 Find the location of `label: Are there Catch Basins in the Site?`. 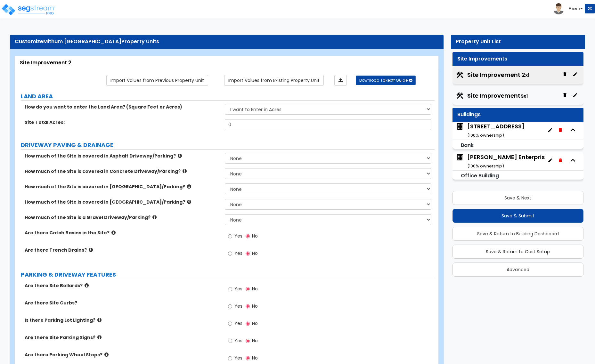

label: Are there Catch Basins in the Site? is located at coordinates (122, 233).